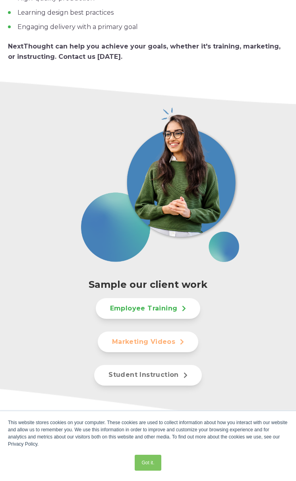 The image size is (296, 481). I want to click on a: Student Instruction, so click(148, 376).